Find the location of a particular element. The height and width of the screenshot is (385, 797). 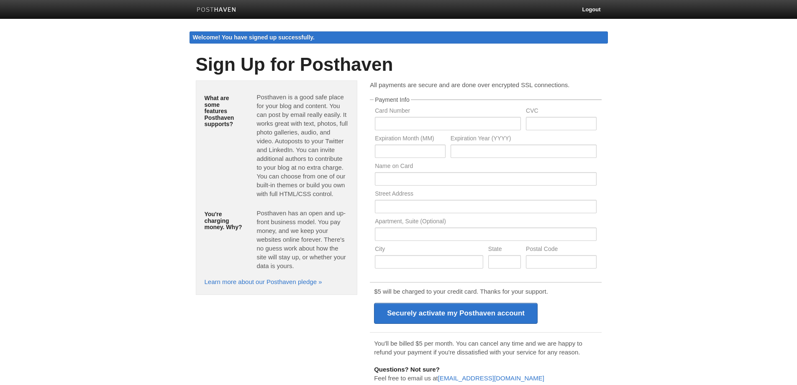

label: Card Number is located at coordinates (448, 111).